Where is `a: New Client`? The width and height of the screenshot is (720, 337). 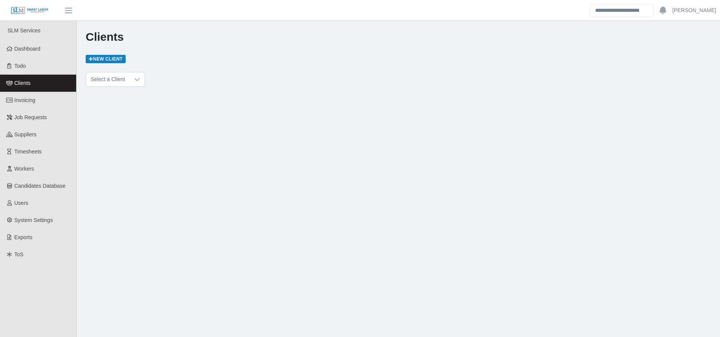 a: New Client is located at coordinates (106, 59).